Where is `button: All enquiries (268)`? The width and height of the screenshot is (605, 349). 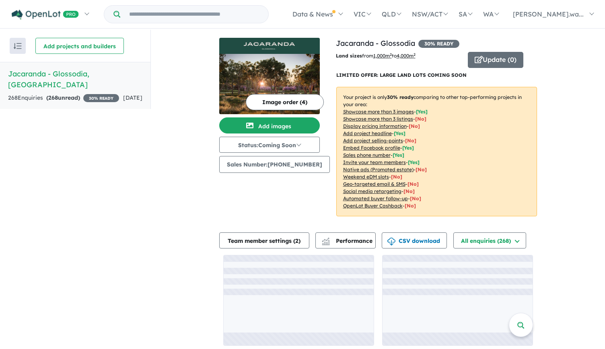 button: All enquiries (268) is located at coordinates (490, 241).